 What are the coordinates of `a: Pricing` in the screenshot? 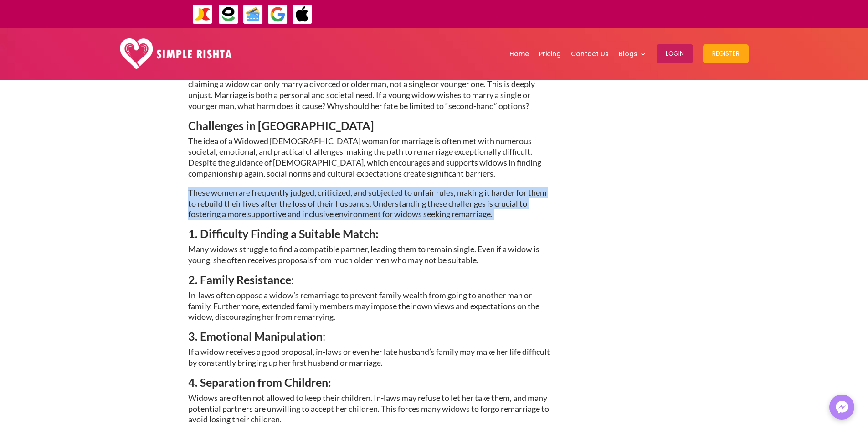 It's located at (550, 54).